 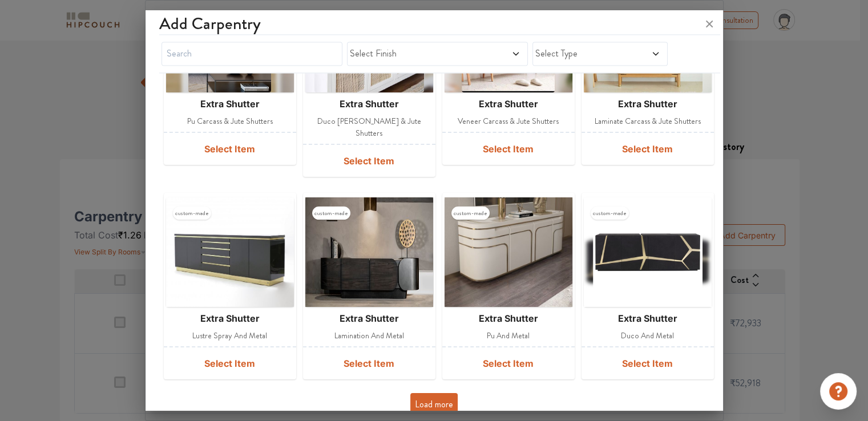 I want to click on span: lamination and metal, so click(x=369, y=336).